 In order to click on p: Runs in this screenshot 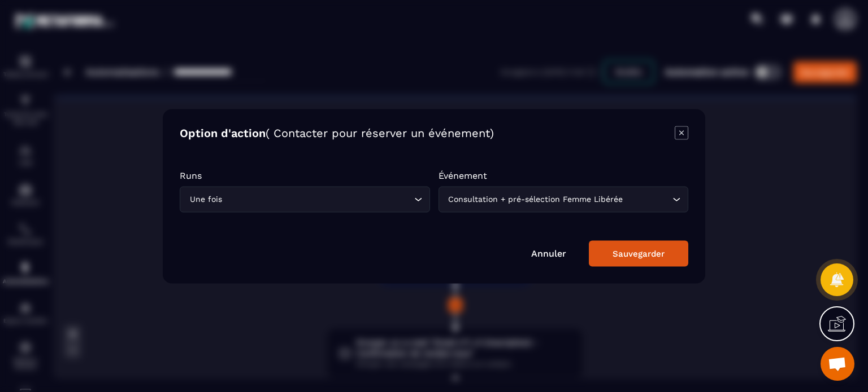, I will do `click(304, 175)`.